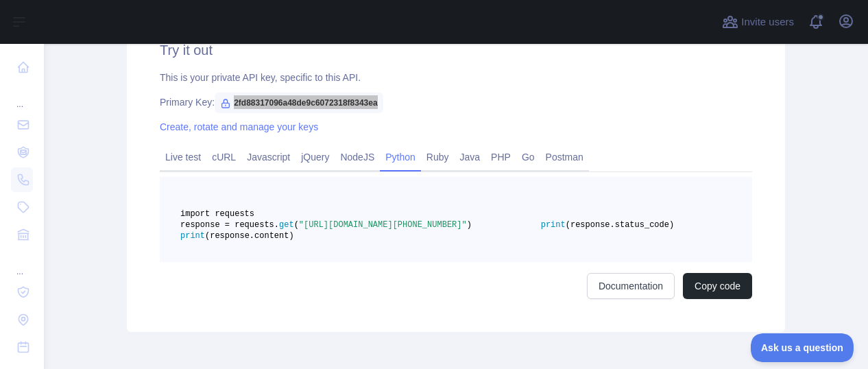  Describe the element at coordinates (230, 225) in the screenshot. I see `span: response = requests.` at that location.